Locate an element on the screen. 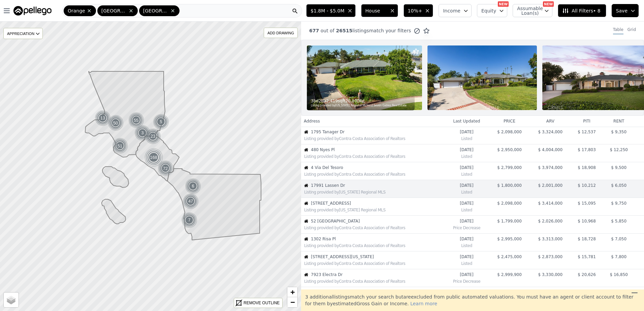  span: $ 2,475,000 is located at coordinates (510, 257).